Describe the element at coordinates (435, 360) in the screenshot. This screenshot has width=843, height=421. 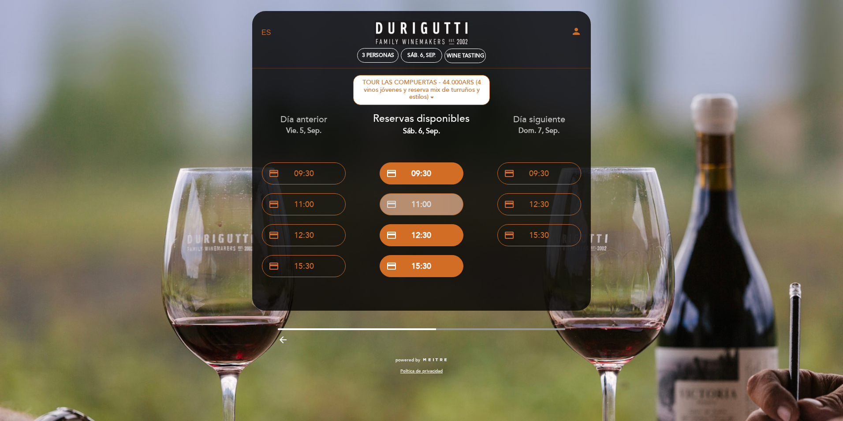
I see `img: MEITRE` at that location.